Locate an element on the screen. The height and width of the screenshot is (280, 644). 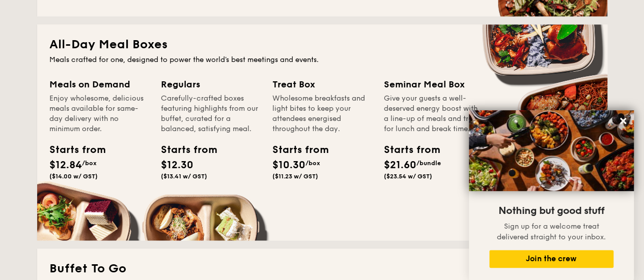
span: $21.60 is located at coordinates (400, 165).